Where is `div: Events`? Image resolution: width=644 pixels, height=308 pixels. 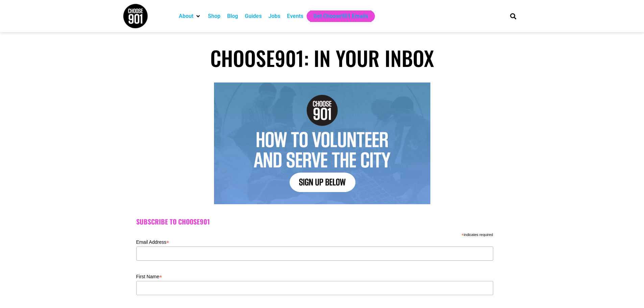
div: Events is located at coordinates (295, 16).